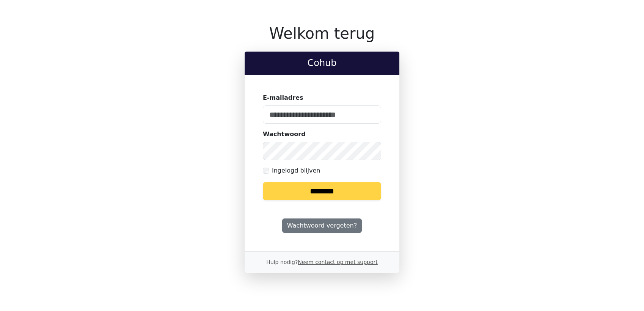  I want to click on label: Wachtwoord, so click(284, 134).